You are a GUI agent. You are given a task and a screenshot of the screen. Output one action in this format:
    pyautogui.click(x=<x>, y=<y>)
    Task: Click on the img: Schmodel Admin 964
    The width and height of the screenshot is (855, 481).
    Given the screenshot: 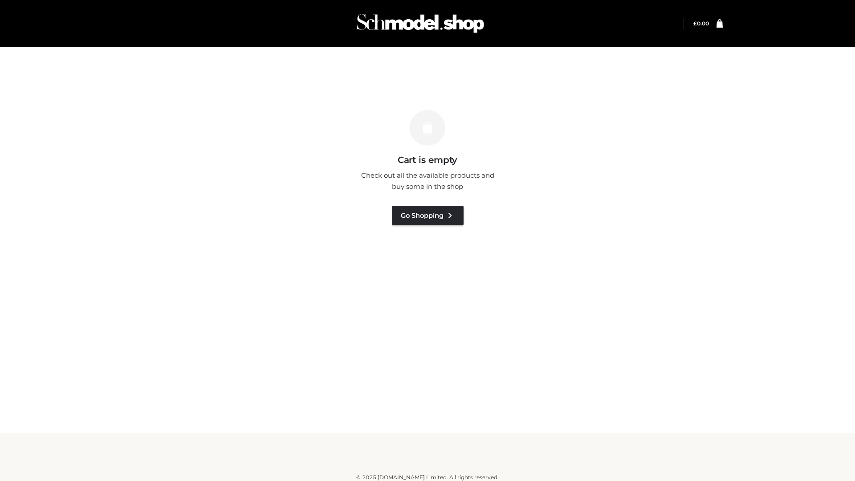 What is the action you would take?
    pyautogui.click(x=420, y=23)
    